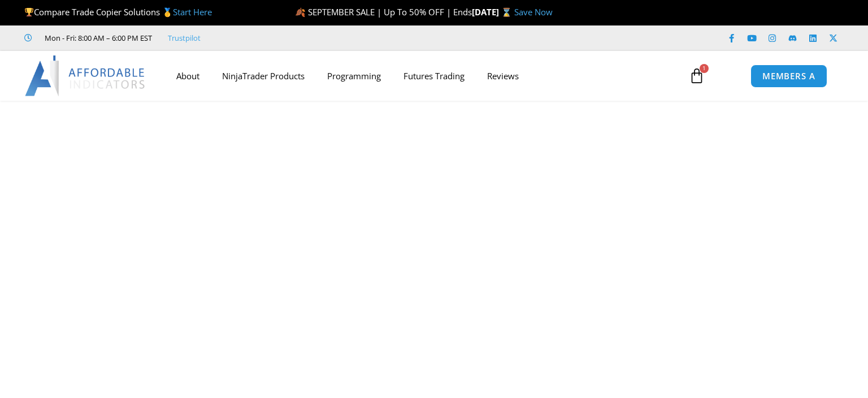 The height and width of the screenshot is (398, 868). Describe the element at coordinates (434, 75) in the screenshot. I see `a: Futures Trading` at that location.